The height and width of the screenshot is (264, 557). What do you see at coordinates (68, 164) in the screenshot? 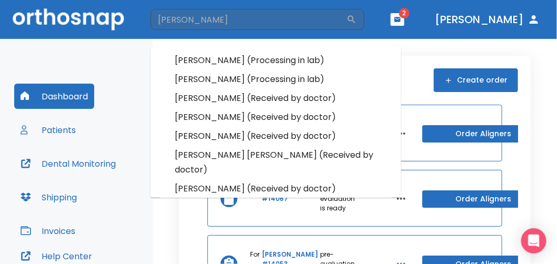
I see `a: Dental Monitoring` at bounding box center [68, 164].